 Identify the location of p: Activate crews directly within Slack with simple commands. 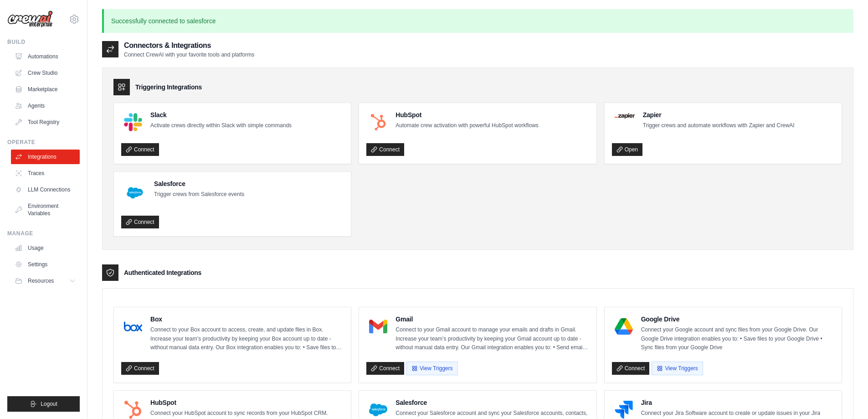
(221, 126).